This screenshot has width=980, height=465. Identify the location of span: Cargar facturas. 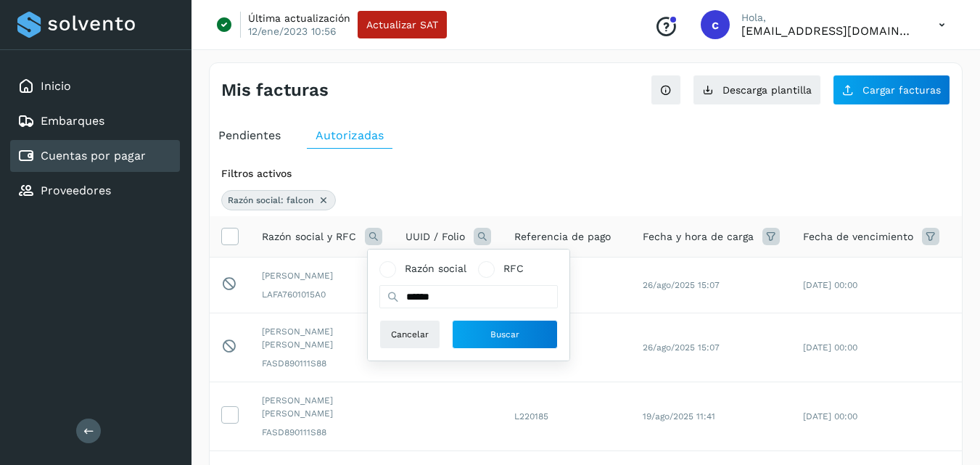
(902, 90).